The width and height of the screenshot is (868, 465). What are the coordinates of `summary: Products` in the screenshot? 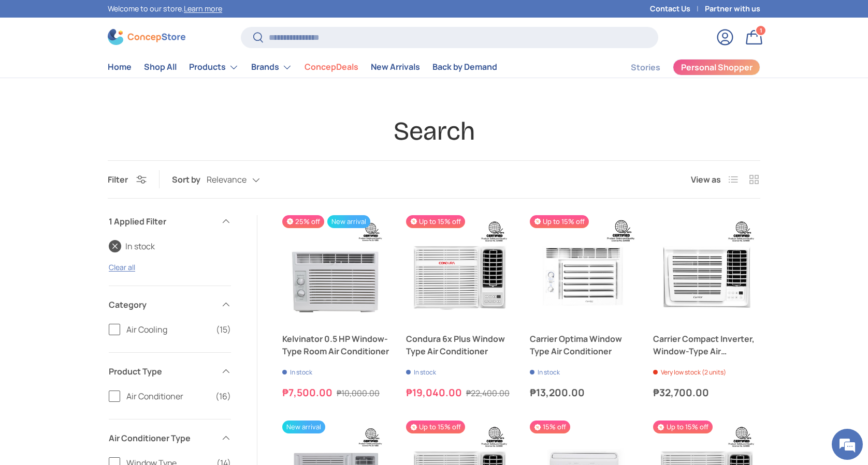 It's located at (214, 67).